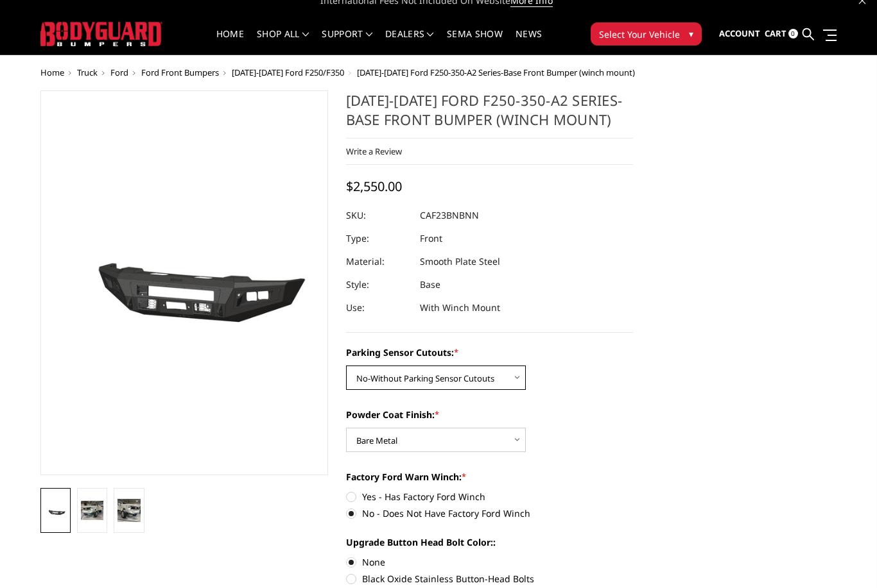  Describe the element at coordinates (775, 33) in the screenshot. I see `span: Cart` at that location.